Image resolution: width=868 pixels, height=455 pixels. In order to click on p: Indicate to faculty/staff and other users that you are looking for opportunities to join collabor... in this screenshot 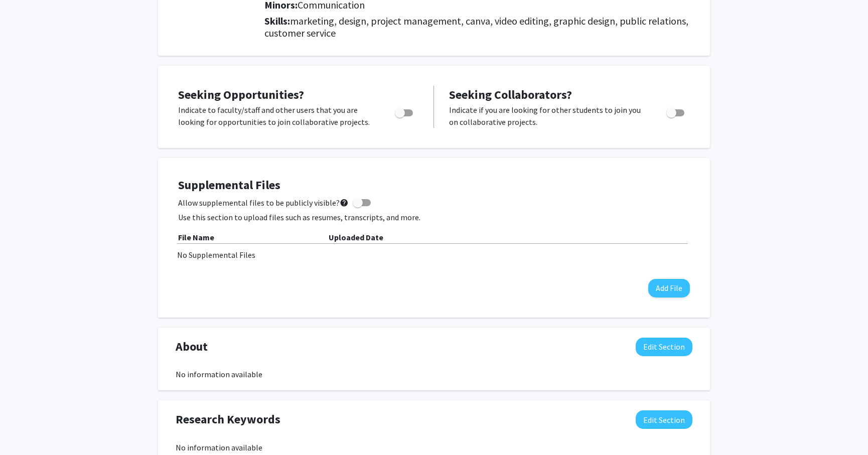, I will do `click(277, 116)`.